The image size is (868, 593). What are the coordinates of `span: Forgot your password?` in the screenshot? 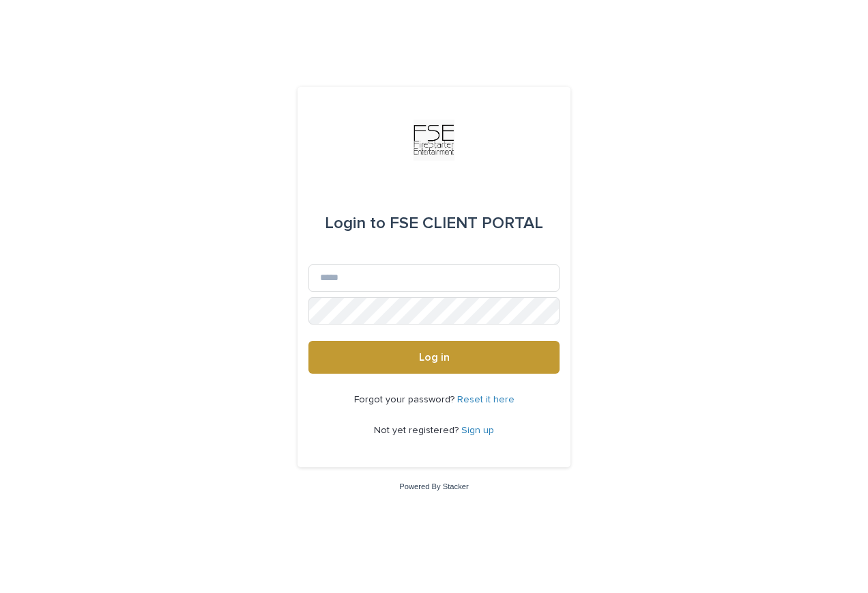 It's located at (406, 399).